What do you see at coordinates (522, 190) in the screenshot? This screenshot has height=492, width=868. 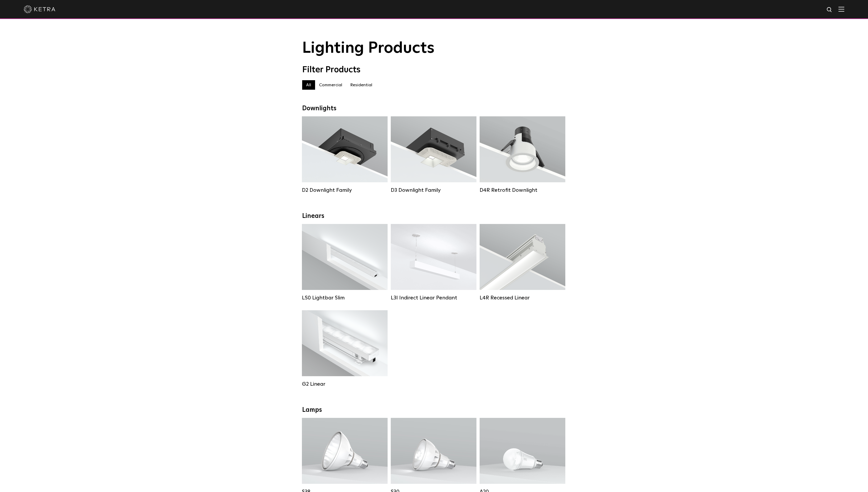 I see `div: D4R Retrofit Downlight` at bounding box center [522, 190].